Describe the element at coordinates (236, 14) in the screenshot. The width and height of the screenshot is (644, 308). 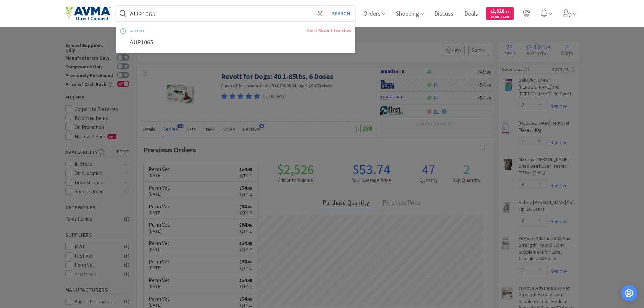
I see `input: Search by item, sku, manufacturer, ingredient, size...` at that location.